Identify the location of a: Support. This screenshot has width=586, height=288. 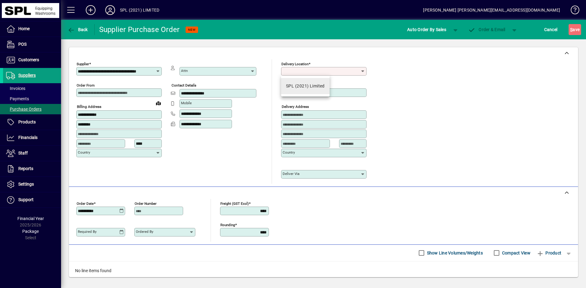
(32, 200).